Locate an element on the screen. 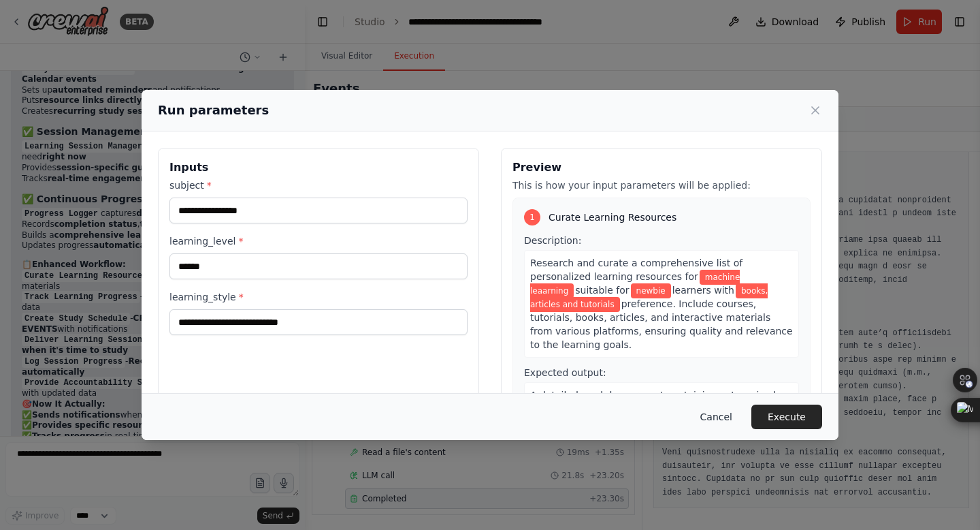  label: subject is located at coordinates (319, 185).